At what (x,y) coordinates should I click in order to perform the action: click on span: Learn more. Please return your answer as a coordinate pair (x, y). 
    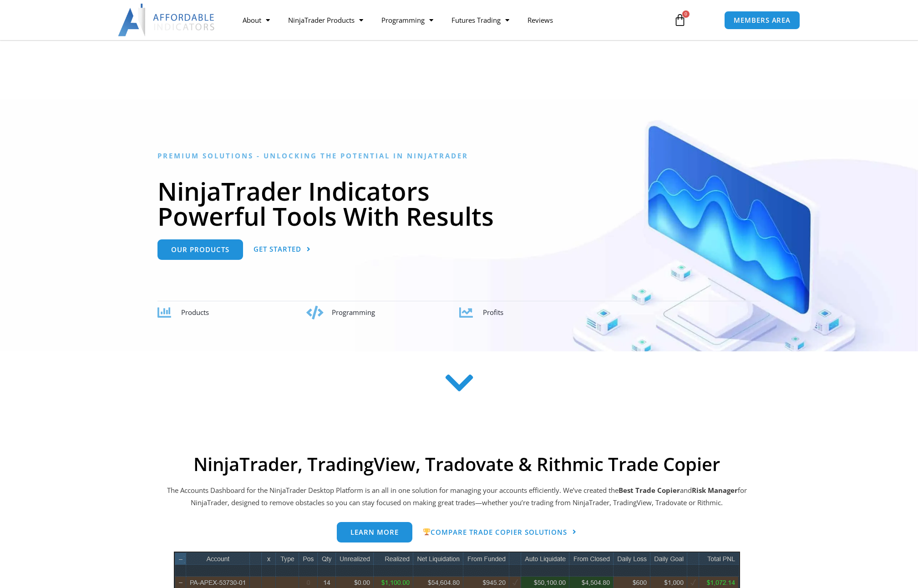
    Looking at the image, I should click on (374, 532).